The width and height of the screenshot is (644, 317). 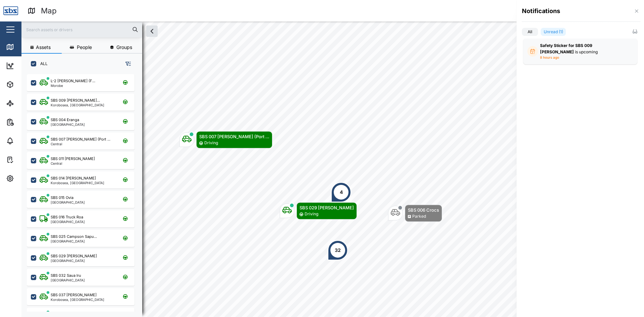 I want to click on label: All, so click(x=530, y=32).